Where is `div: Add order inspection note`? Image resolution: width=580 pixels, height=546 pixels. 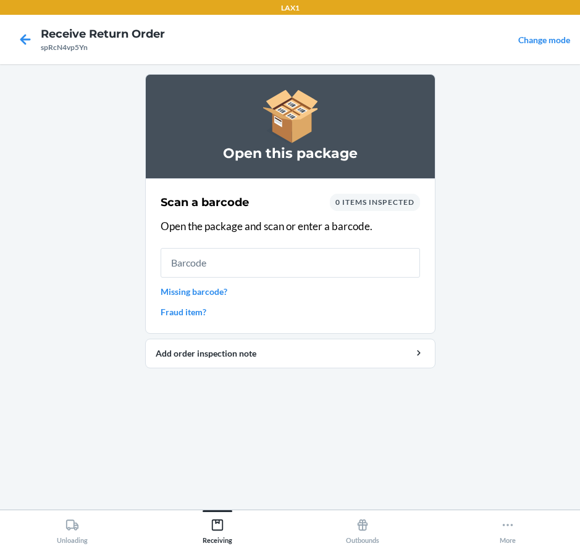 div: Add order inspection note is located at coordinates (290, 353).